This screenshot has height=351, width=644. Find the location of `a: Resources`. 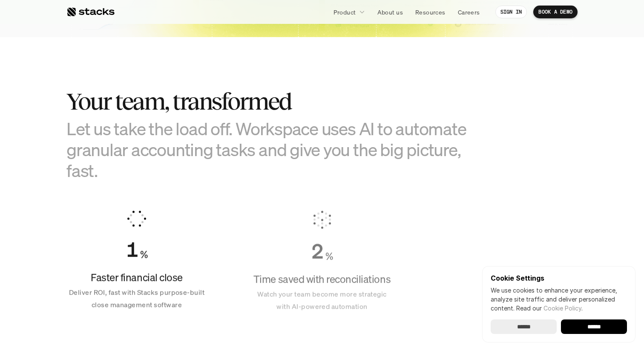

a: Resources is located at coordinates (430, 12).